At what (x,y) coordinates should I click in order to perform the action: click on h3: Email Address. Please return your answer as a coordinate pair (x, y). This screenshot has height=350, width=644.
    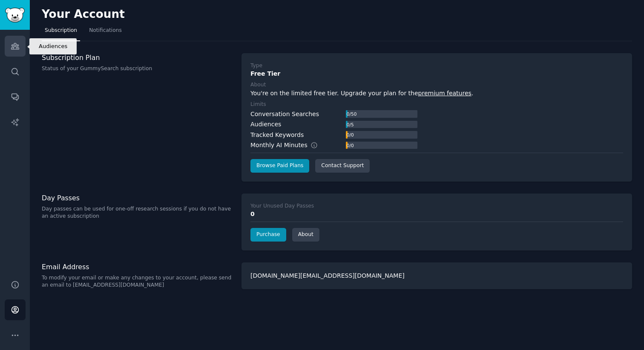
    Looking at the image, I should click on (137, 267).